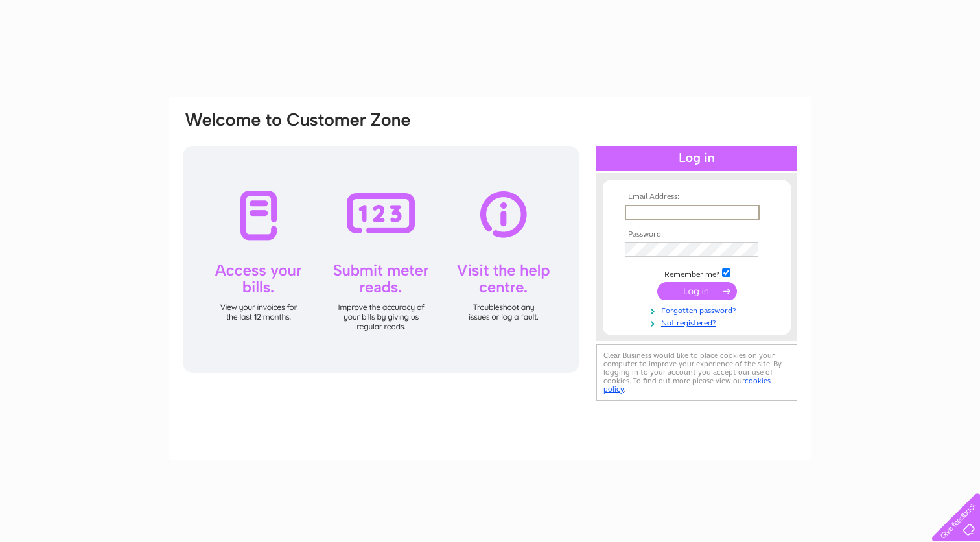 The width and height of the screenshot is (980, 542). Describe the element at coordinates (697, 197) in the screenshot. I see `th: Email Address:` at that location.